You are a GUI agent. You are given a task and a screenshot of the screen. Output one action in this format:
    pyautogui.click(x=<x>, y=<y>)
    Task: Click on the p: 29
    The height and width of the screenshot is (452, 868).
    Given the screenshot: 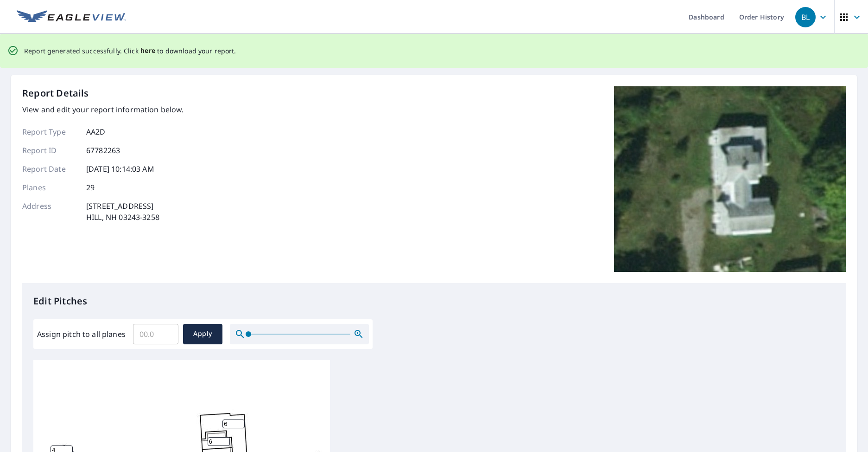 What is the action you would take?
    pyautogui.click(x=90, y=187)
    